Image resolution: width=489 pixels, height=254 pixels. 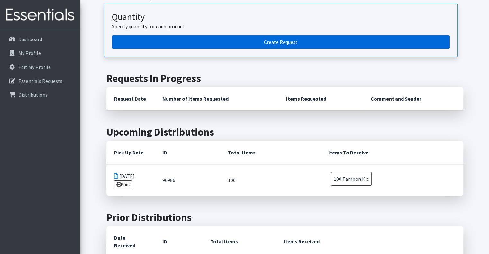 I want to click on h2: Upcoming Distributions, so click(x=285, y=132).